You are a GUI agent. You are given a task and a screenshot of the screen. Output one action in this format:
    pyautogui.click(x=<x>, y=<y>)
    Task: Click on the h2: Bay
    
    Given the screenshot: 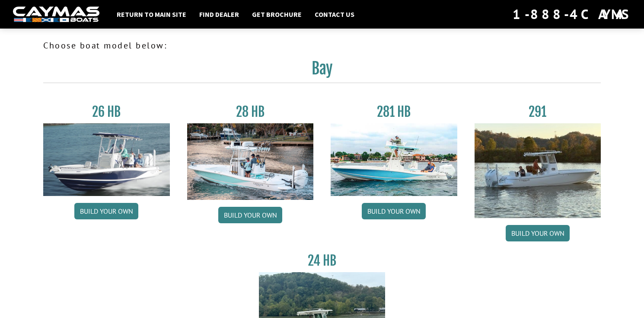 What is the action you would take?
    pyautogui.click(x=322, y=71)
    